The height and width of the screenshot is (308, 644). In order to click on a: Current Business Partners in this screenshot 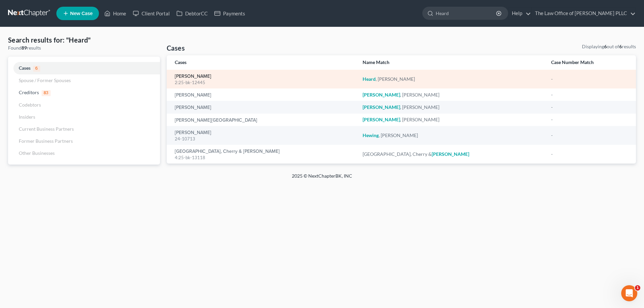, I will do `click(84, 129)`.